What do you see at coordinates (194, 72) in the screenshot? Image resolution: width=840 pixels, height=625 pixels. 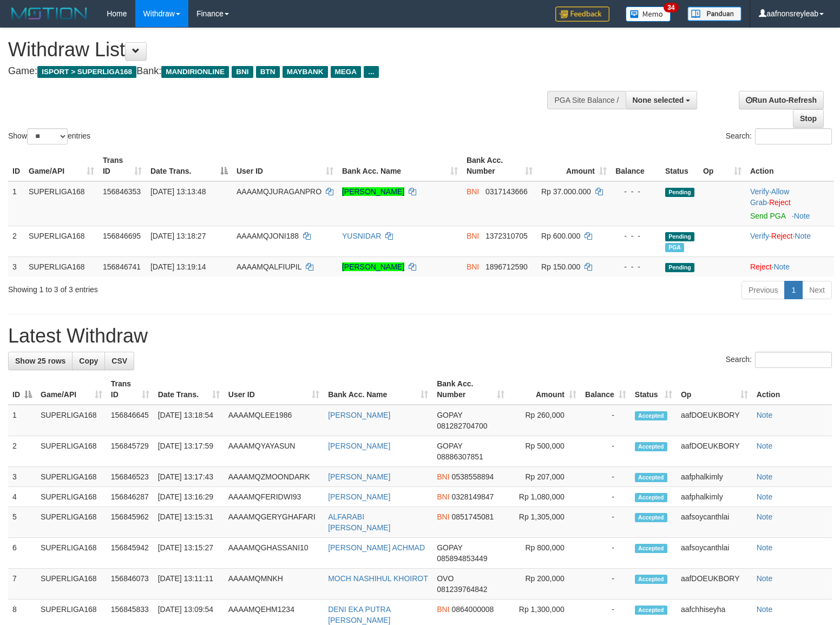 I see `span: MANDIRIONLINE` at bounding box center [194, 72].